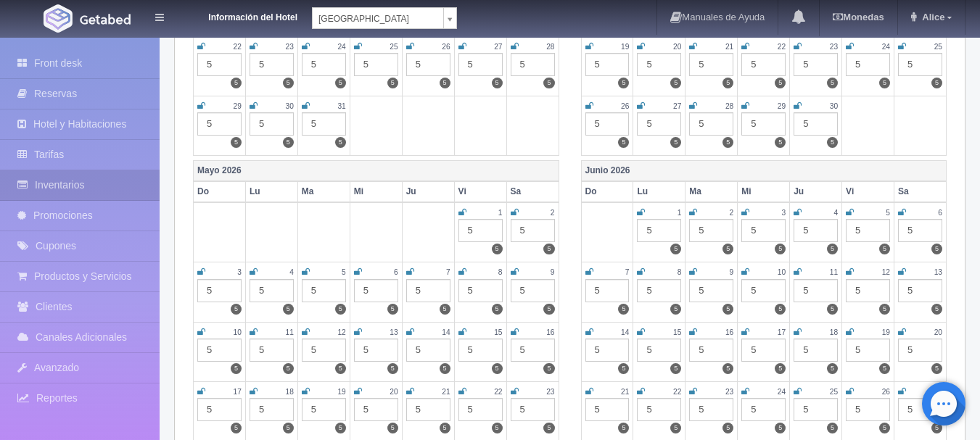 The height and width of the screenshot is (440, 980). What do you see at coordinates (781, 332) in the screenshot?
I see `small: 17` at bounding box center [781, 332].